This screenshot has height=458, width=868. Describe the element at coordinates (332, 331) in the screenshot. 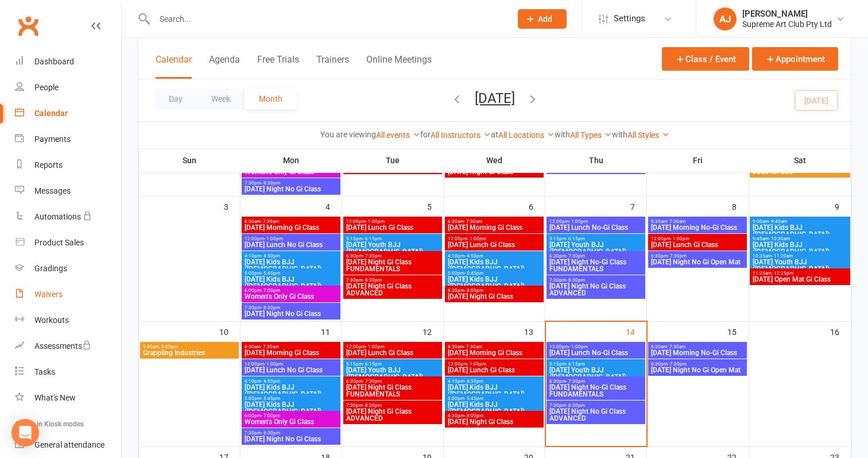

I see `div: 11` at that location.